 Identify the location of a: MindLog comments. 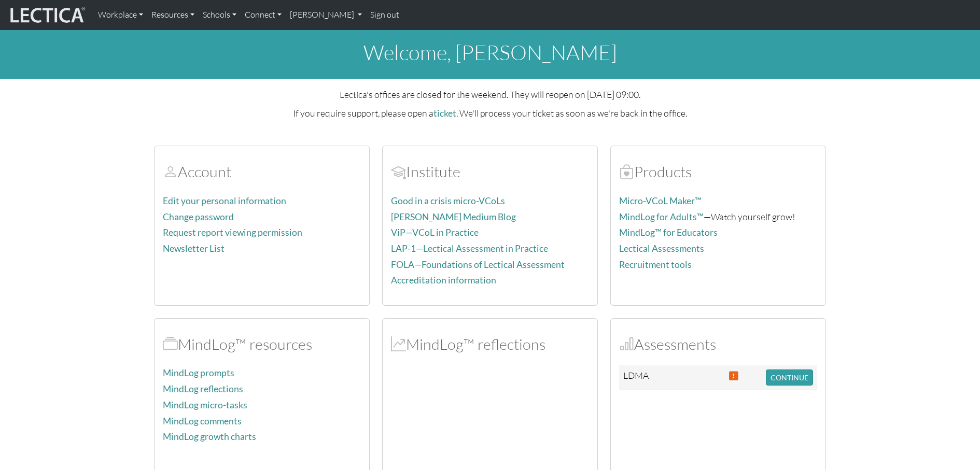
(202, 420).